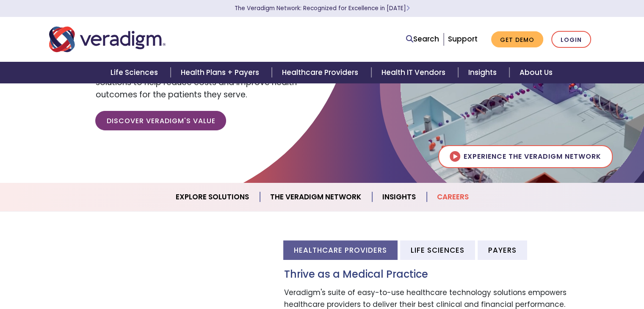  I want to click on a: Health IT Vendors, so click(415, 73).